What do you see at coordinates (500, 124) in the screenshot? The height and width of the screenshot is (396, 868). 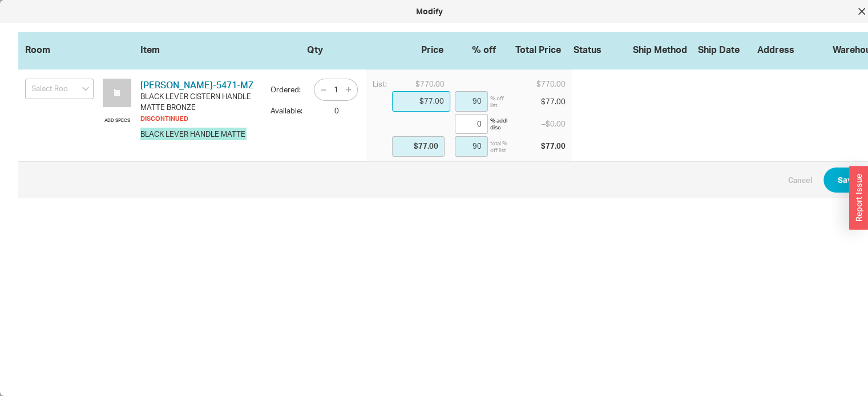 I see `div: % addl disc` at bounding box center [500, 124].